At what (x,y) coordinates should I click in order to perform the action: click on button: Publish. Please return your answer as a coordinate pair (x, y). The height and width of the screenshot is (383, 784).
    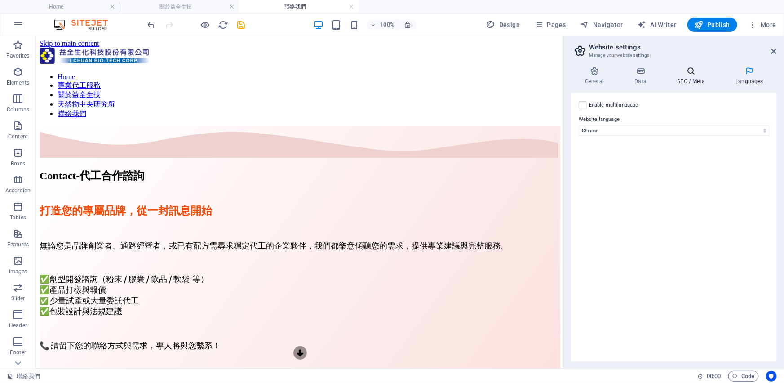
    Looking at the image, I should click on (712, 25).